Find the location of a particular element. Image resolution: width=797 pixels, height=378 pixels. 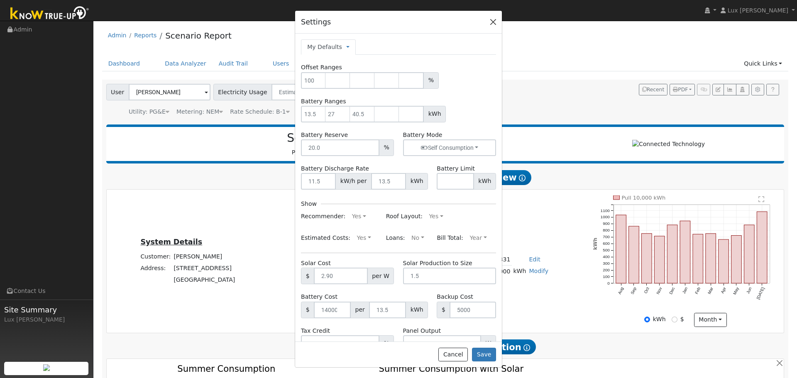

h6: Show is located at coordinates (309, 204).